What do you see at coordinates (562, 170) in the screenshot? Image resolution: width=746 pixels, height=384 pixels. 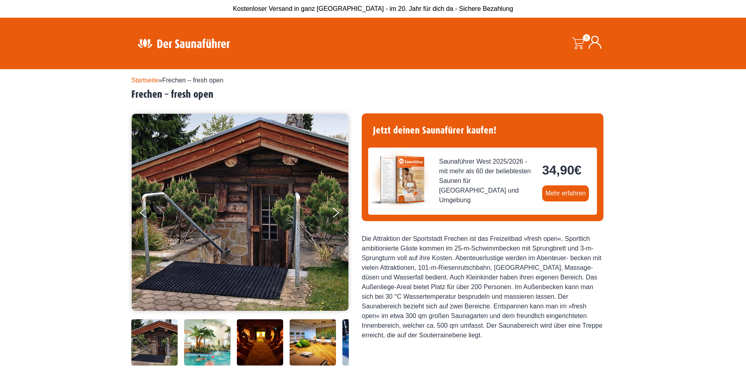 I see `bdi: 34,90` at bounding box center [562, 170].